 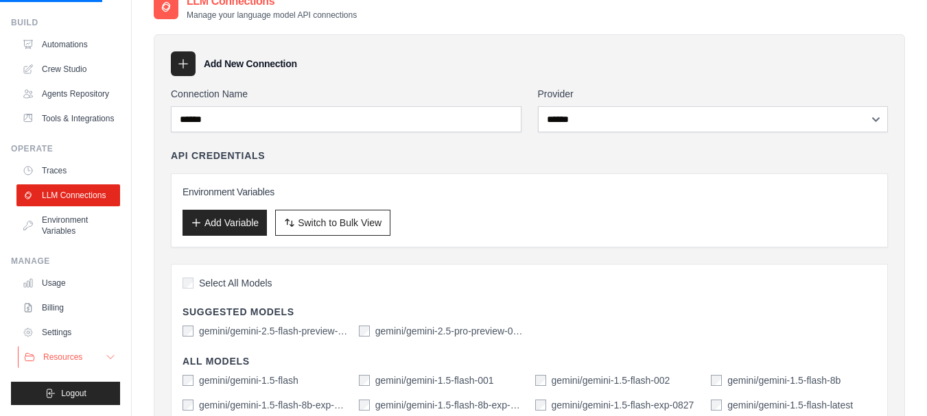 I want to click on input: gemini/gemini-1.5-flash-001, so click(x=364, y=381).